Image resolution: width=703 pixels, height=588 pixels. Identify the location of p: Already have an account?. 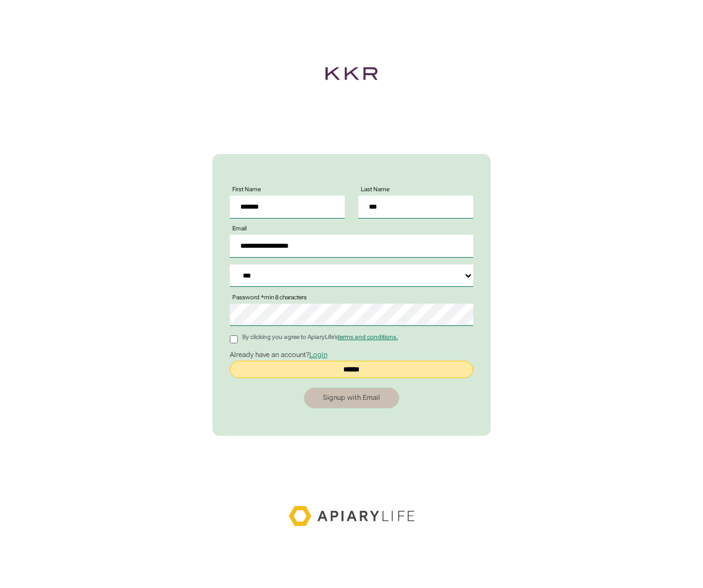
(352, 355).